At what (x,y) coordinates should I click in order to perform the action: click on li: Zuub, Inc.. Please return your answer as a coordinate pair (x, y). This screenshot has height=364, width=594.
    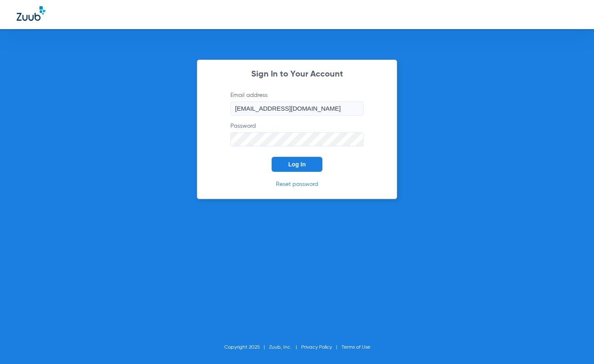
    Looking at the image, I should click on (285, 347).